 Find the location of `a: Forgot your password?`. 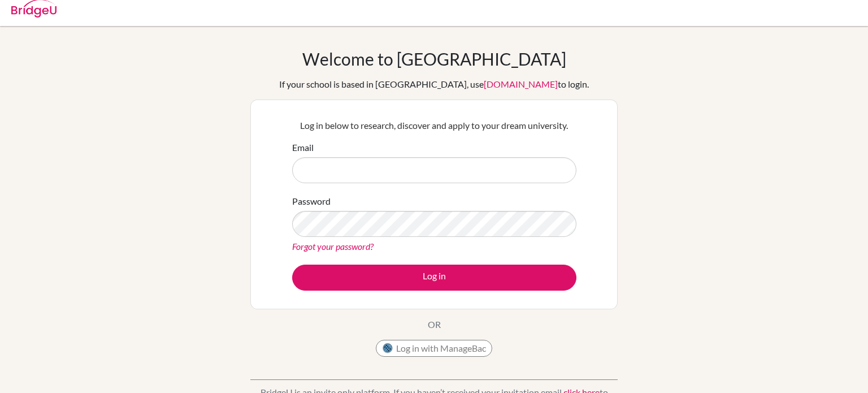

a: Forgot your password? is located at coordinates (333, 246).